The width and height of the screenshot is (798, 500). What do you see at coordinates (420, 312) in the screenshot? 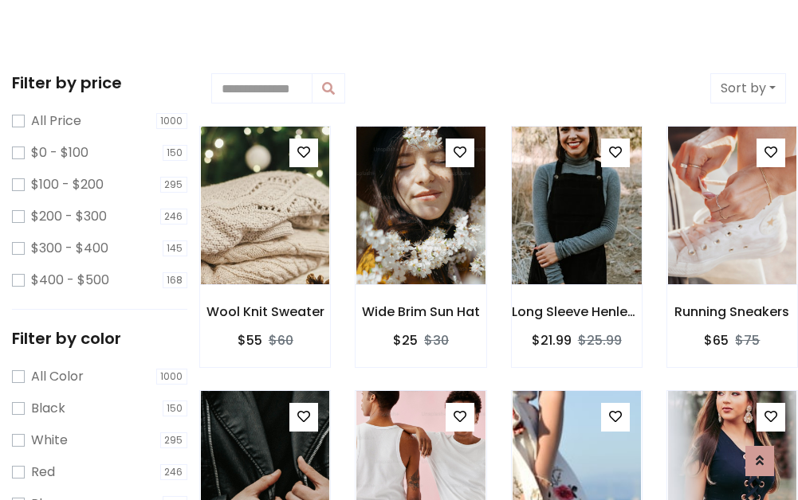
I see `h6: Wide Brim Sun Hat` at bounding box center [420, 312].